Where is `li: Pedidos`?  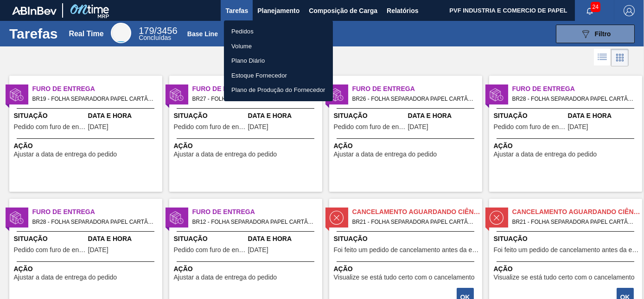 li: Pedidos is located at coordinates (278, 32).